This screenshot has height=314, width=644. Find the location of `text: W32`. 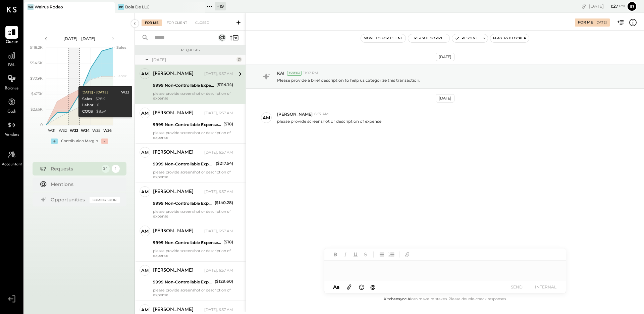

text: W32 is located at coordinates (63, 131).